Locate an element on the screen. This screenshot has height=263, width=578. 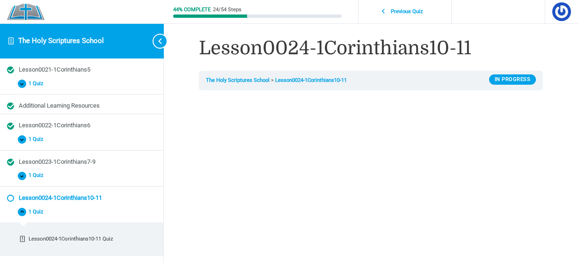
span: Previous Quiz is located at coordinates (407, 12).